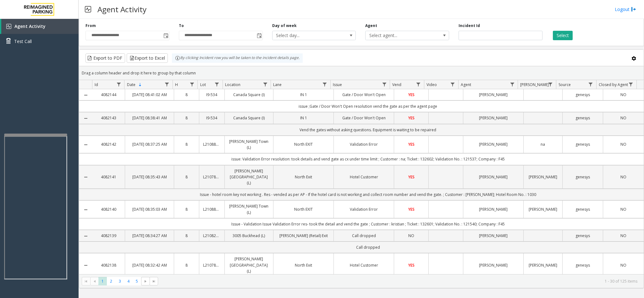  I want to click on a: Date Filter Menu, so click(167, 84).